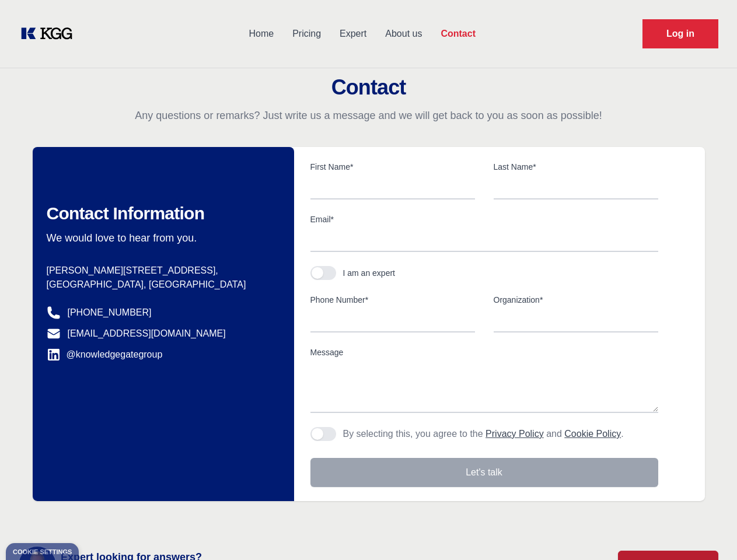 The width and height of the screenshot is (737, 560). Describe the element at coordinates (161, 238) in the screenshot. I see `p: We would love to hear from you.` at that location.